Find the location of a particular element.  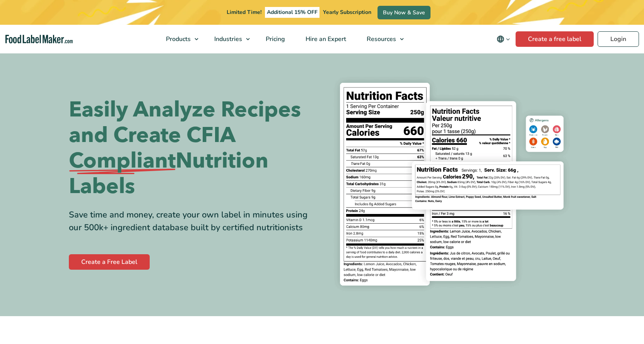

span: Industries is located at coordinates (228, 39).